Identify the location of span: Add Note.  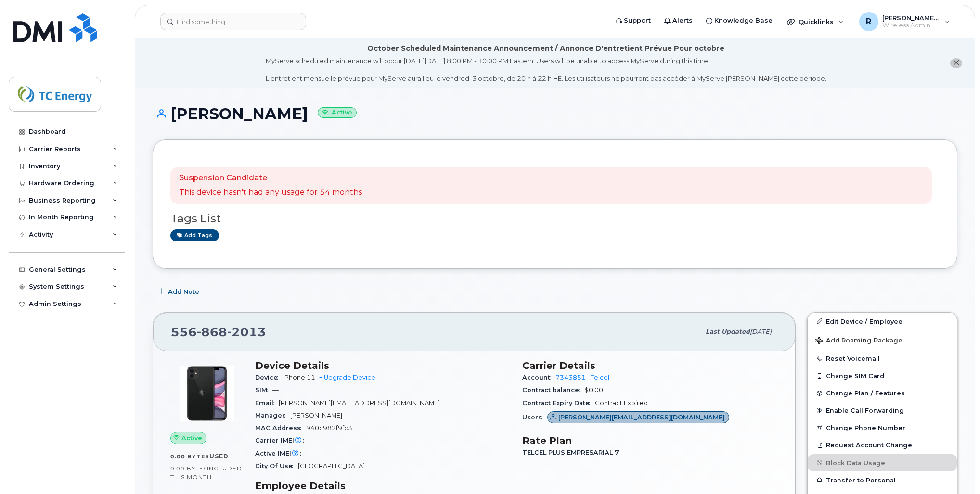
(183, 291).